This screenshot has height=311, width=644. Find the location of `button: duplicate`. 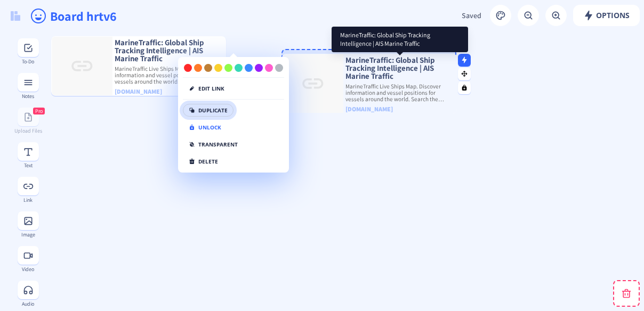

button: duplicate is located at coordinates (208, 110).